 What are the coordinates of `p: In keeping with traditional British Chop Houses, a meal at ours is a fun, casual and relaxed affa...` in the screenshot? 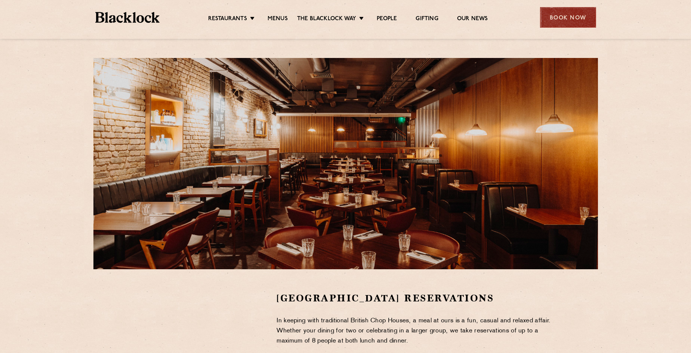 It's located at (420, 331).